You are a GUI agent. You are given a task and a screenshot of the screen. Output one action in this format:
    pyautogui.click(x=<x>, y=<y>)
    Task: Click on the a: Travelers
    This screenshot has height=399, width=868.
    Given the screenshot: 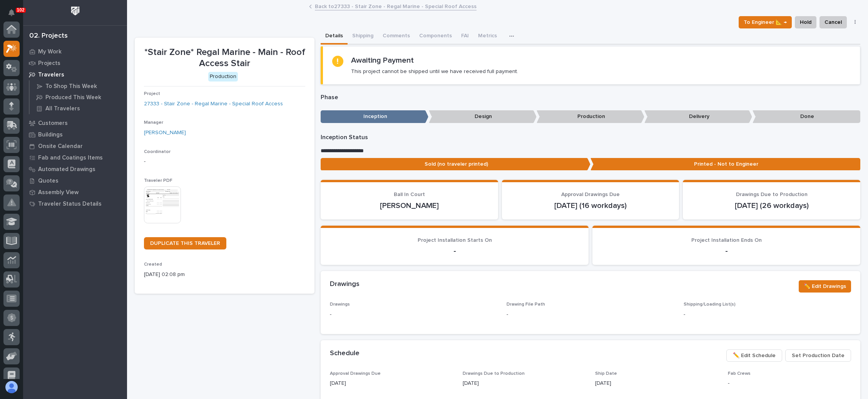 What is the action you would take?
    pyautogui.click(x=75, y=74)
    